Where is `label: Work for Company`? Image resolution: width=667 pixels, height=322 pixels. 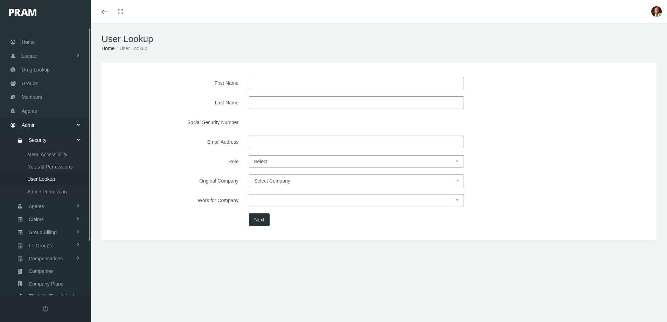
label: Work for Company is located at coordinates (176, 200).